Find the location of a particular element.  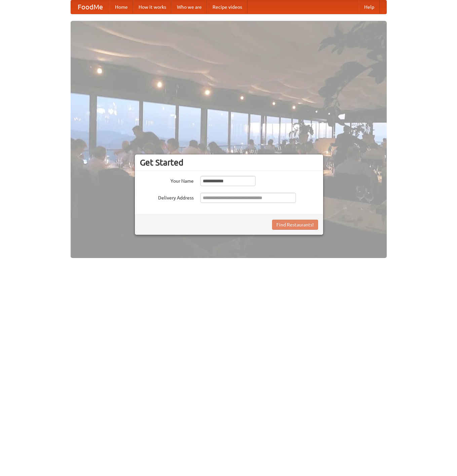

a: Who we are is located at coordinates (189, 7).